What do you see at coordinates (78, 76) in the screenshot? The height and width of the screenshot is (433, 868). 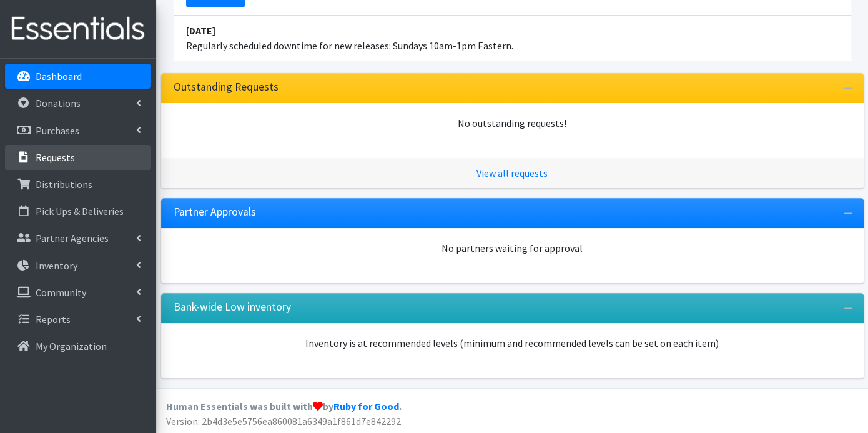 I see `a: Dashboard` at bounding box center [78, 76].